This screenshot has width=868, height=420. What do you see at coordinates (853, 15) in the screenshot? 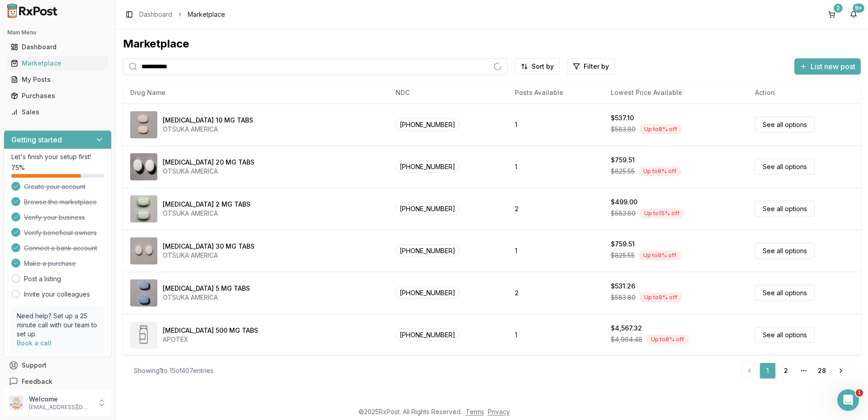
I see `button: 9+` at bounding box center [853, 15].